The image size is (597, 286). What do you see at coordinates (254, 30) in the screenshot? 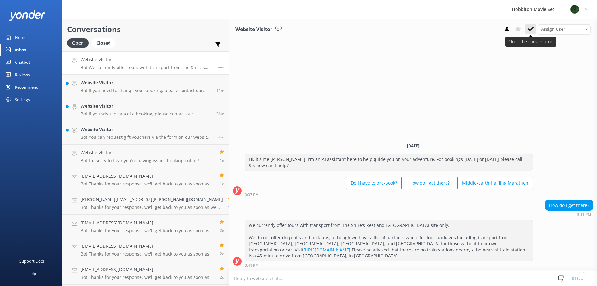
I see `h3: Website Visitor` at bounding box center [254, 30].